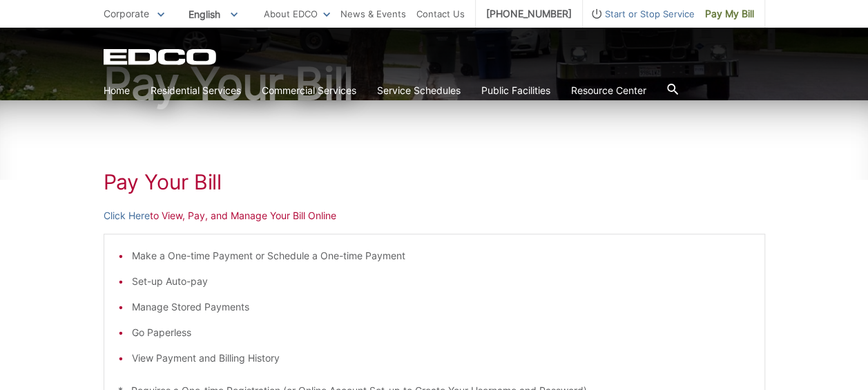  I want to click on li: Go Paperless, so click(442, 332).